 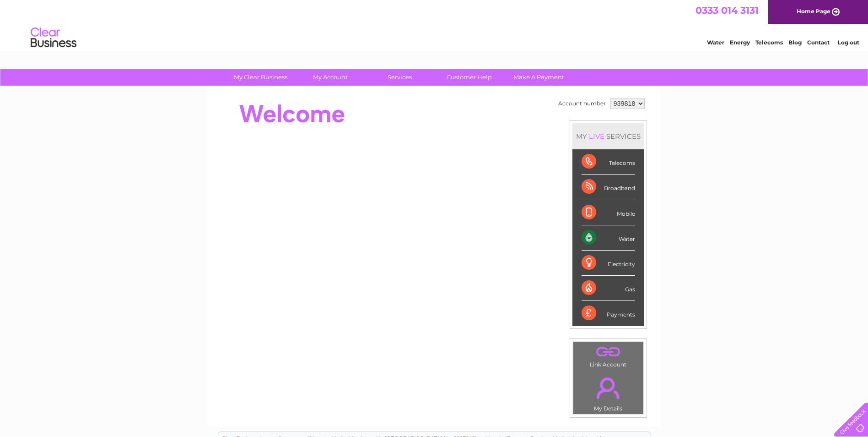 I want to click on a: Telecoms, so click(x=769, y=42).